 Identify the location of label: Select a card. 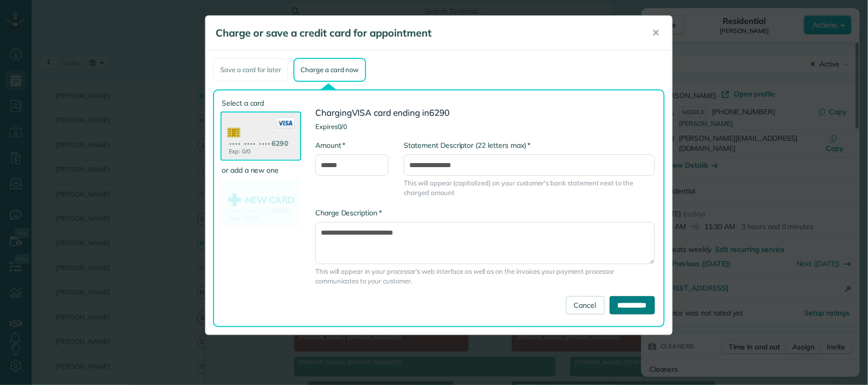
(261, 103).